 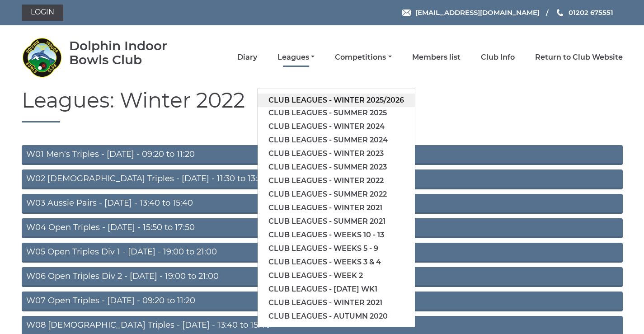 I want to click on a: Club leagues - Week 2, so click(x=336, y=276).